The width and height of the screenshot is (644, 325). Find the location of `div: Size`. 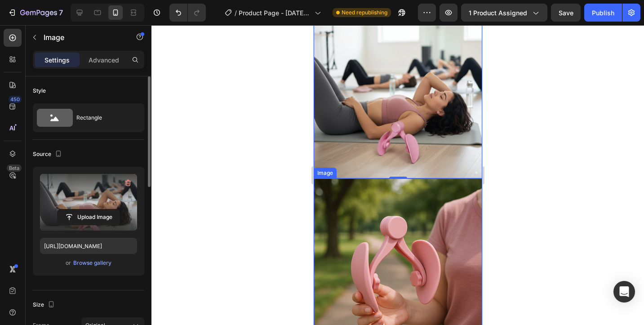

div: Size is located at coordinates (45, 305).